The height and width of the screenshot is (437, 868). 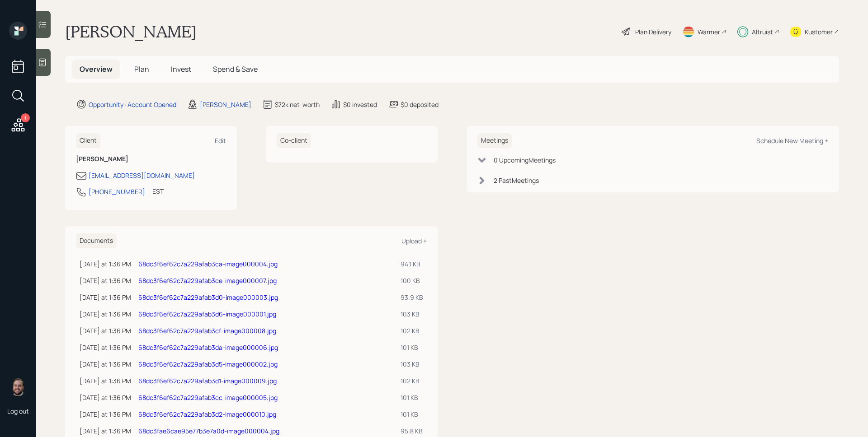 I want to click on div: 94.1 KB, so click(x=412, y=264).